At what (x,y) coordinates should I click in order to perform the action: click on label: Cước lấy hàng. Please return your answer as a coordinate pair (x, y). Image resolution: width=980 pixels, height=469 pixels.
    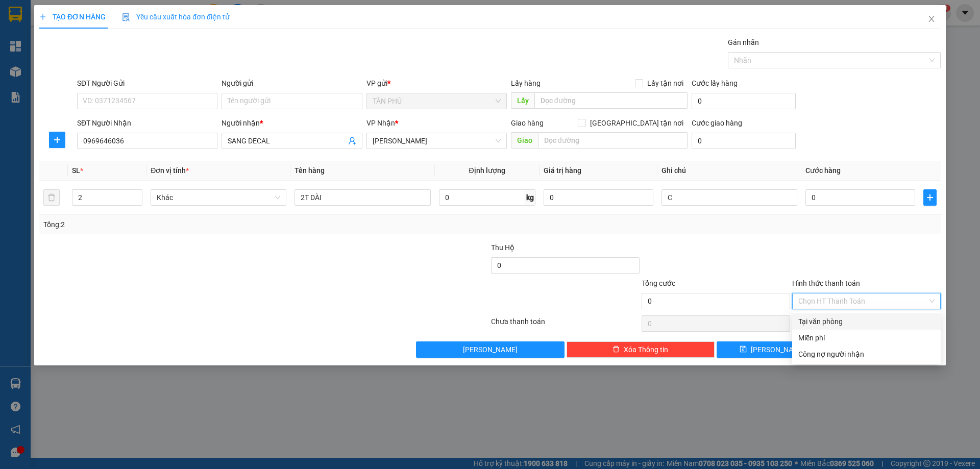
    Looking at the image, I should click on (715, 83).